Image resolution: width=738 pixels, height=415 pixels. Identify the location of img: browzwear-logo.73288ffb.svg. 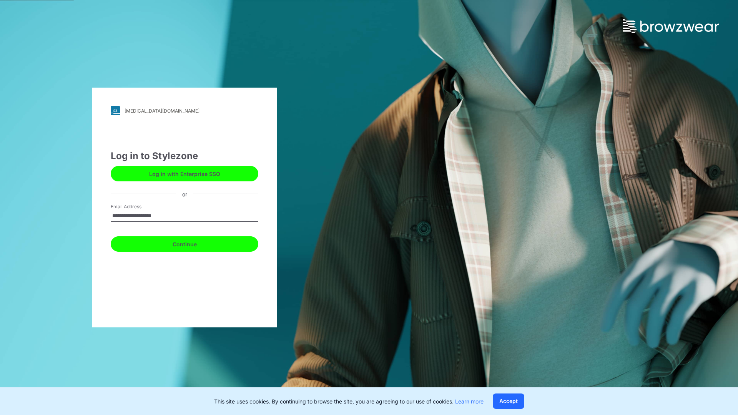
(671, 26).